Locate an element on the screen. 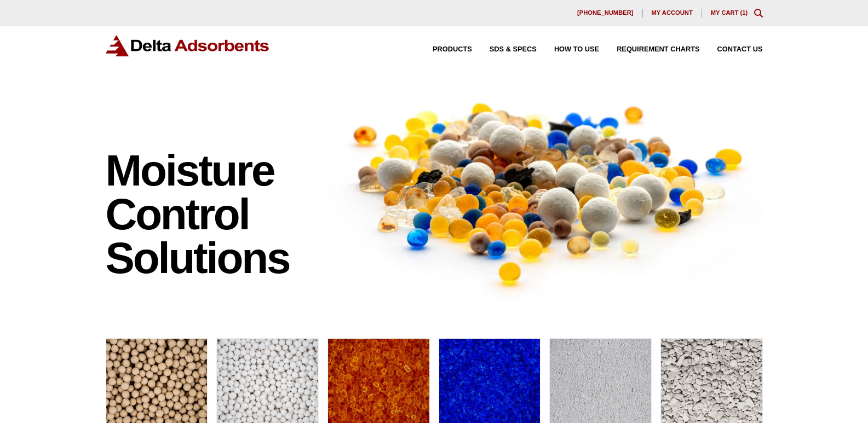 This screenshot has width=868, height=423. img: Image is located at coordinates (545, 193).